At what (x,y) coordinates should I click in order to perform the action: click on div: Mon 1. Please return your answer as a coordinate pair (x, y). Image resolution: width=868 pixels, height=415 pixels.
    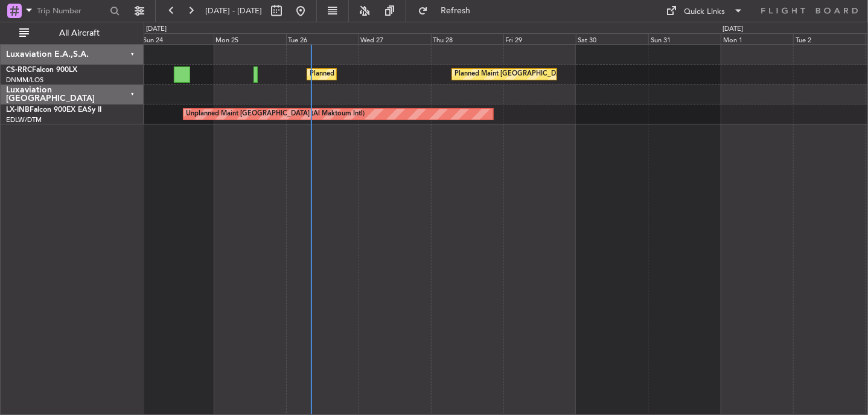
    Looking at the image, I should click on (757, 38).